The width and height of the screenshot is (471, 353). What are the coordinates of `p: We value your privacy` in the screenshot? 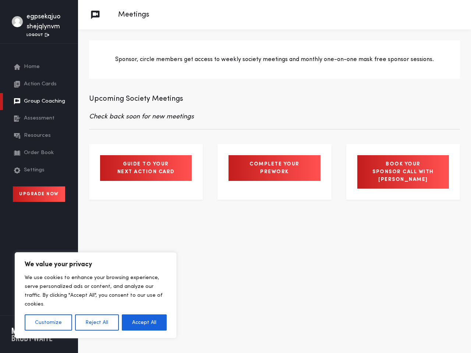 It's located at (96, 264).